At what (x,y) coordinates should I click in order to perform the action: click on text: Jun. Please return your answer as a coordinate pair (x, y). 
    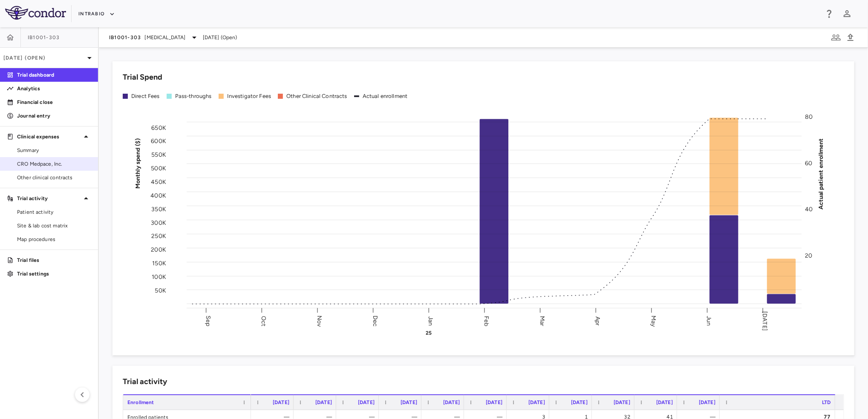
    Looking at the image, I should click on (710, 321).